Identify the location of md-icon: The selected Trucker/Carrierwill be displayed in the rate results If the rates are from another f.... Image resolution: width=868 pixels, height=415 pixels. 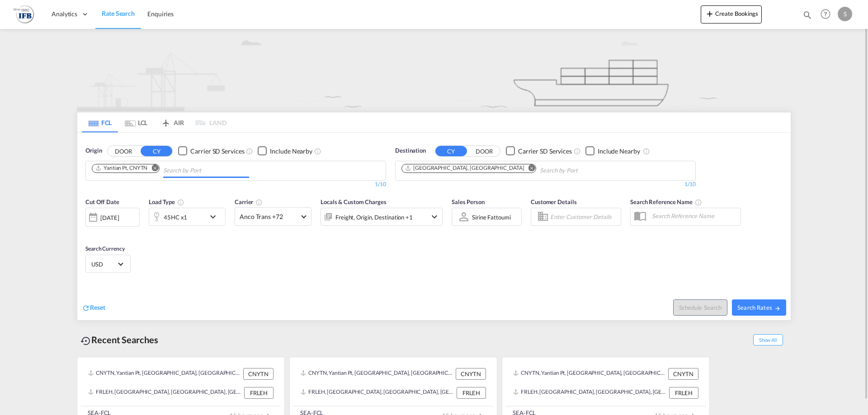
(259, 203).